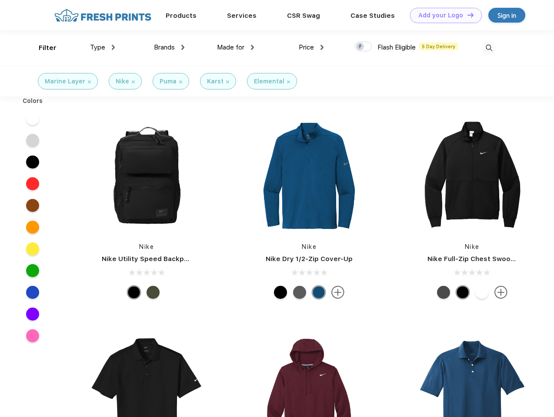  I want to click on div: Elemental, so click(269, 81).